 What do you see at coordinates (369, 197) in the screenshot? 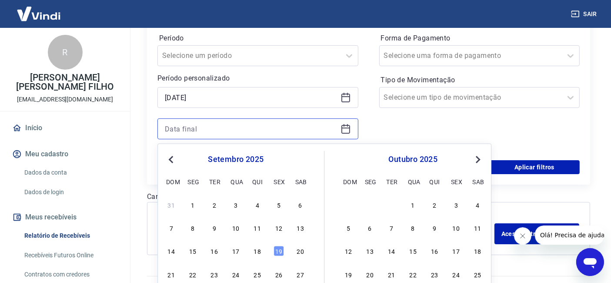
I see `p: Carregando...` at bounding box center [369, 197].